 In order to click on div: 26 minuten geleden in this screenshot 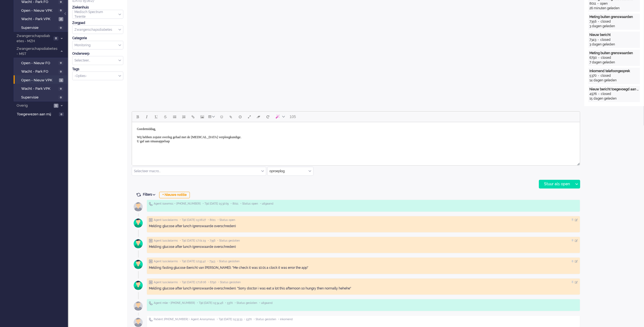, I will do `click(614, 8)`.